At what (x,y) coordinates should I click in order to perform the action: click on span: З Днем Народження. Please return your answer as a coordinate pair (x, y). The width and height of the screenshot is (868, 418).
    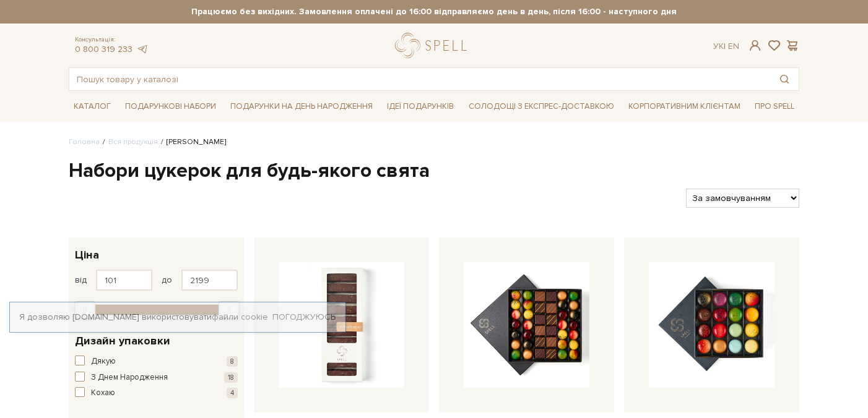
    Looking at the image, I should click on (130, 378).